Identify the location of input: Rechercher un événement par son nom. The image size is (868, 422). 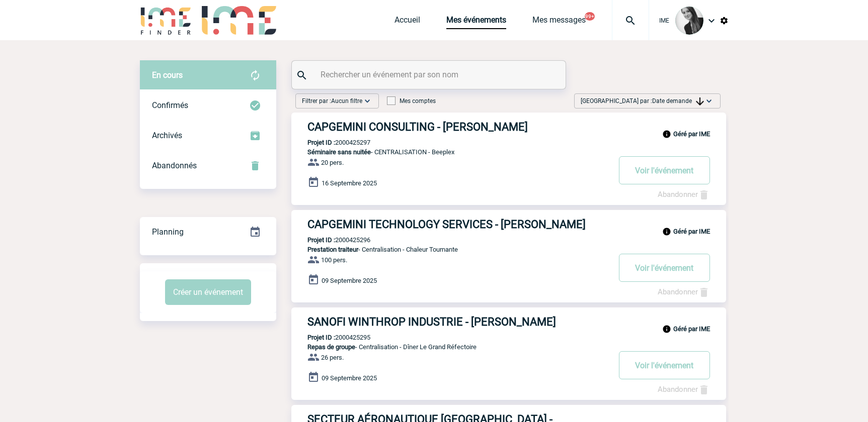
(430, 75).